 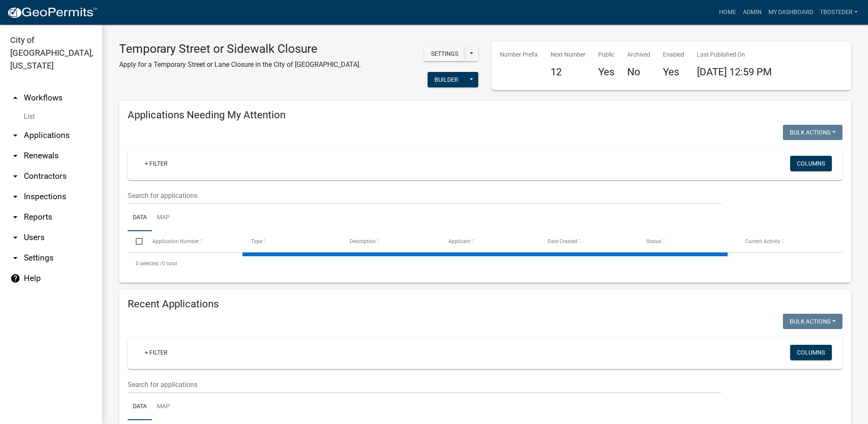 I want to click on datatable-header-cell: Select, so click(x=135, y=241).